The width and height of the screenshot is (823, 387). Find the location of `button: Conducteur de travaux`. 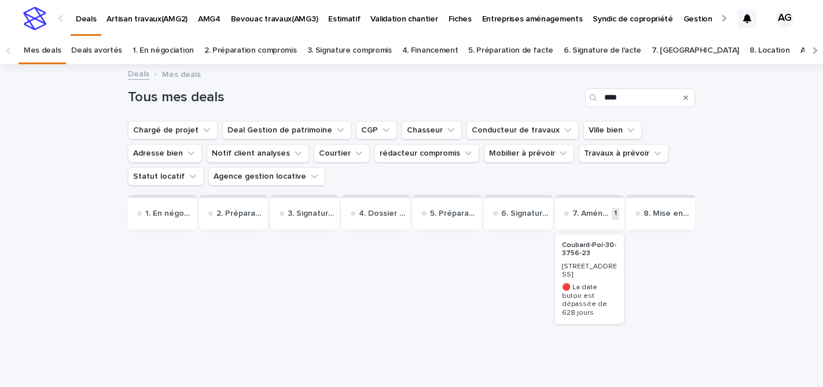

button: Conducteur de travaux is located at coordinates (523, 130).